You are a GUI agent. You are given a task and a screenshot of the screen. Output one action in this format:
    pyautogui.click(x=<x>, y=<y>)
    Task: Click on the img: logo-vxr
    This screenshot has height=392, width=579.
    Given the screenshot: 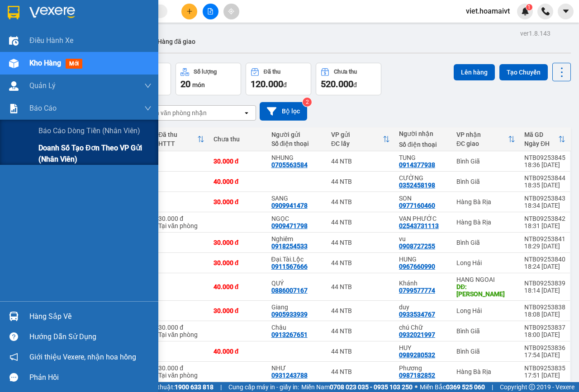 What is the action you would take?
    pyautogui.click(x=14, y=13)
    